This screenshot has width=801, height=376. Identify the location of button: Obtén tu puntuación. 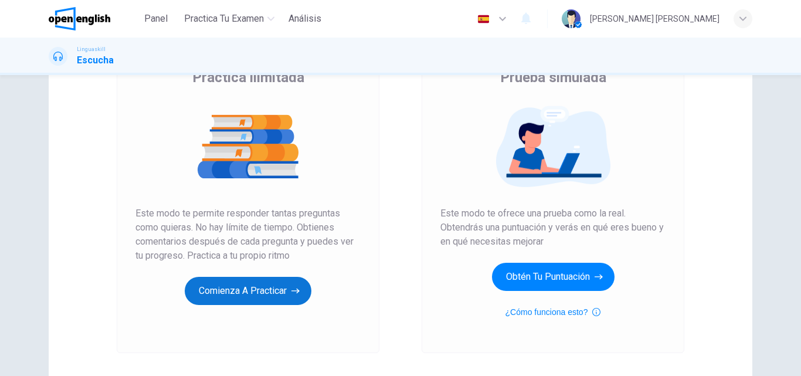
(553, 277).